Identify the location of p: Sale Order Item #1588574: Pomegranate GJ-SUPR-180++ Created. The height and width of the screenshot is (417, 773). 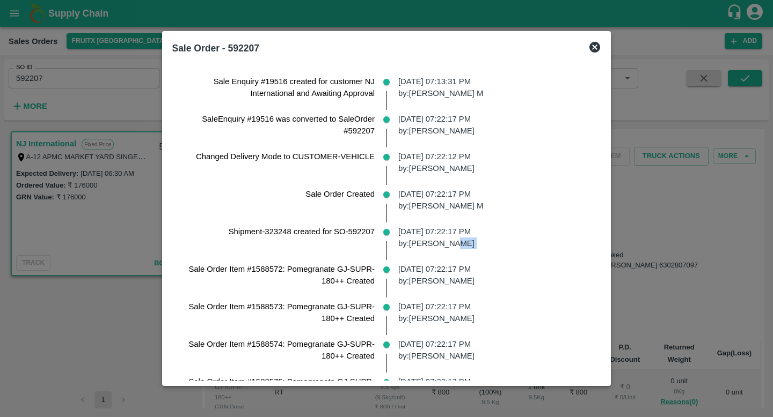
(277, 350).